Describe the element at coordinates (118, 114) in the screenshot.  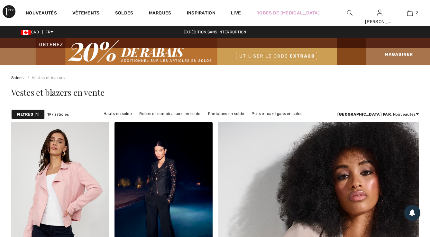
I see `a: Hauts en solde` at that location.